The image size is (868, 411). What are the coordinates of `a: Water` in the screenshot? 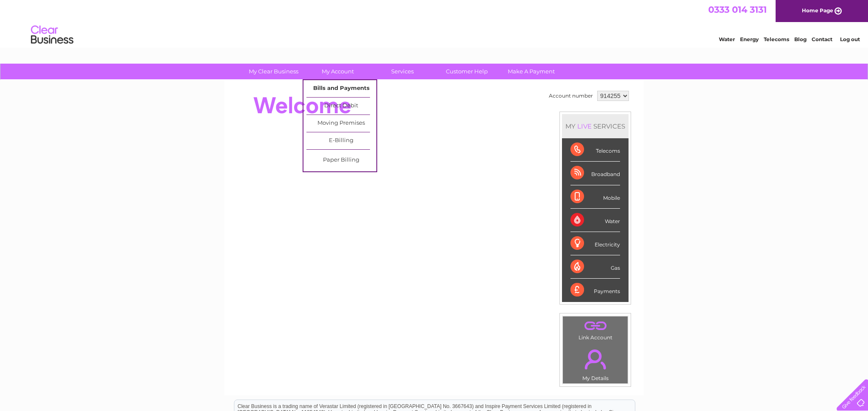 It's located at (726, 39).